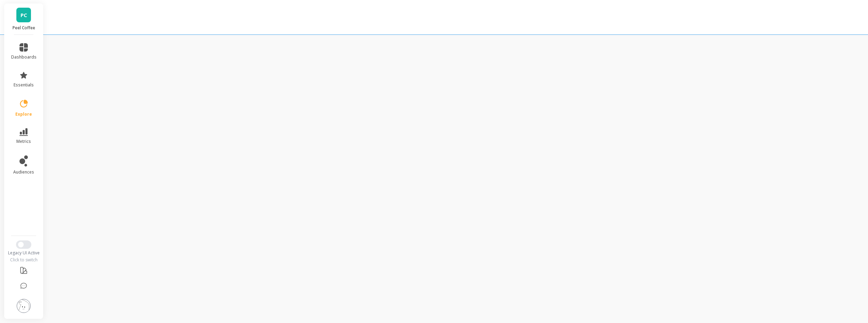 This screenshot has width=868, height=323. Describe the element at coordinates (24, 141) in the screenshot. I see `span: metrics` at that location.